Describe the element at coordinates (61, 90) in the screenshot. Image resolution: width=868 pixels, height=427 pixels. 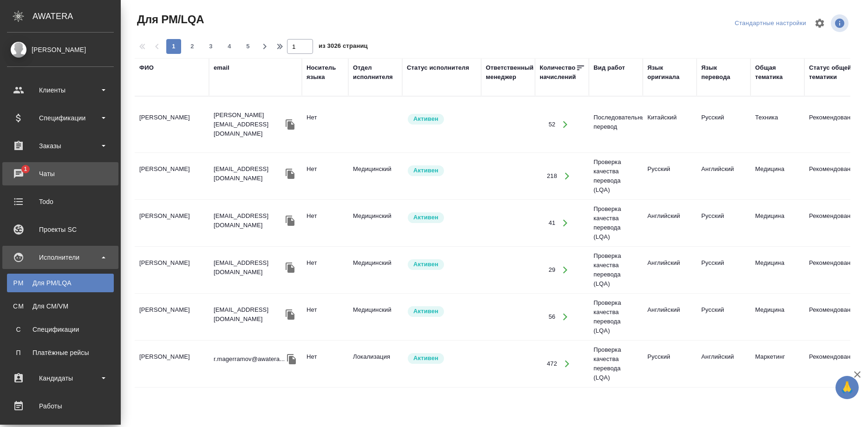
I see `div: Клиенты` at that location.